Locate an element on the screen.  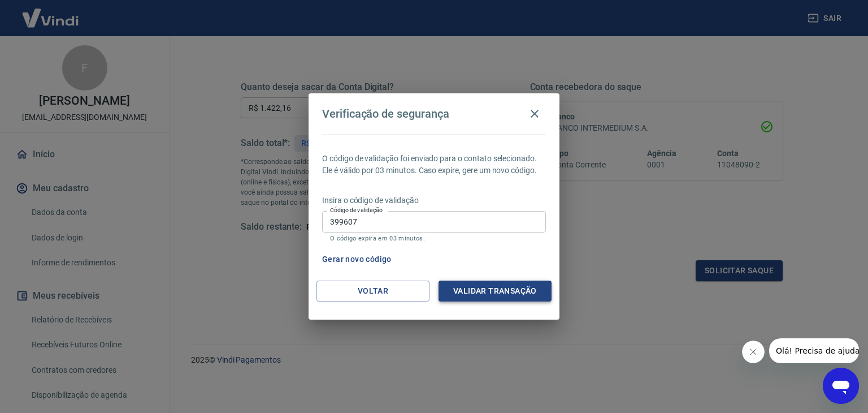
label: Código de validação is located at coordinates (356, 210).